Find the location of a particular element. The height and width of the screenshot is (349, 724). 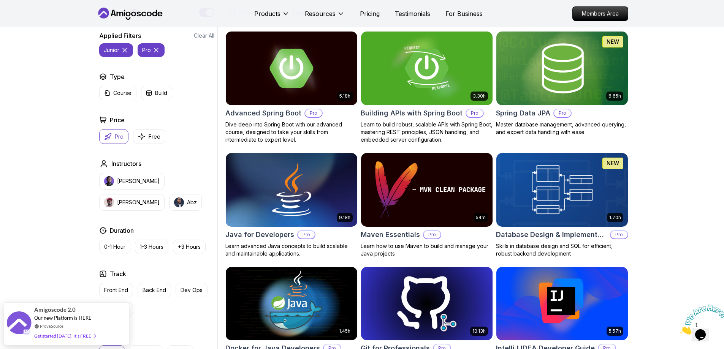

p: Learn to build robust, scalable APIs with Spring Boot, mastering REST principles, JSON handling, ... is located at coordinates (427, 132).